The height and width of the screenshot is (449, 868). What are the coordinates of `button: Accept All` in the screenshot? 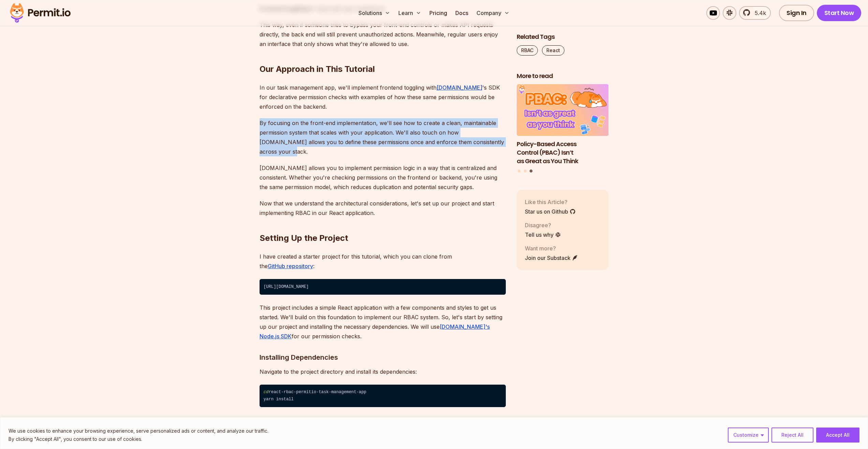 It's located at (838, 435).